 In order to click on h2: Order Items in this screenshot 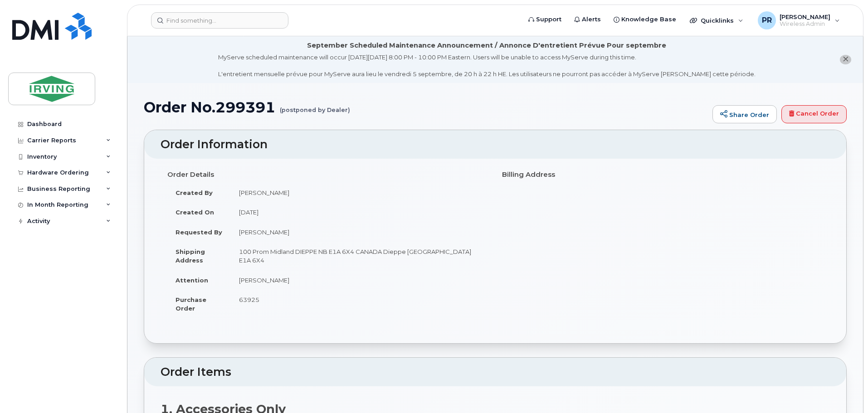, I will do `click(495, 372)`.